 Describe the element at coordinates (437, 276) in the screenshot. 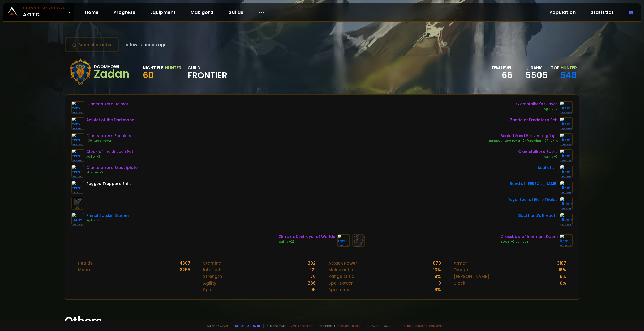

I see `div: 19 %` at that location.